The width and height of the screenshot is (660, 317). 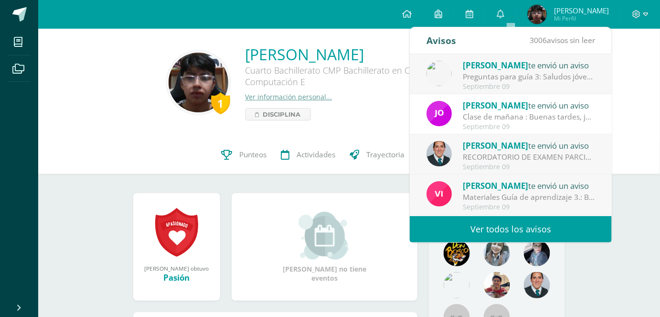 What do you see at coordinates (439, 193) in the screenshot?
I see `img: bd6d0aa147d20350c4821b7c643124fa.png` at bounding box center [439, 193].